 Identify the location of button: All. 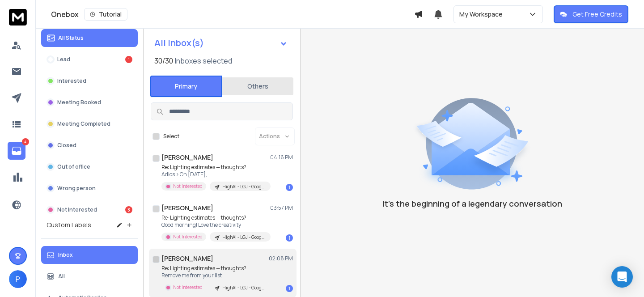
(90, 276).